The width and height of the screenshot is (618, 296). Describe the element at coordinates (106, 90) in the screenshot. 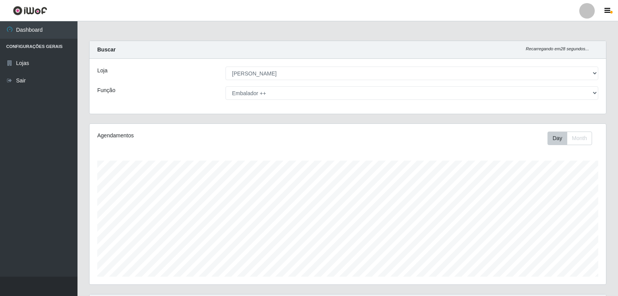

I see `label: Função` at that location.